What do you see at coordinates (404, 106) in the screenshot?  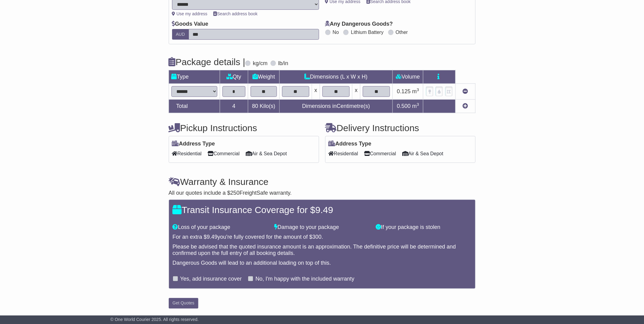 I see `span: 0.500` at bounding box center [404, 106].